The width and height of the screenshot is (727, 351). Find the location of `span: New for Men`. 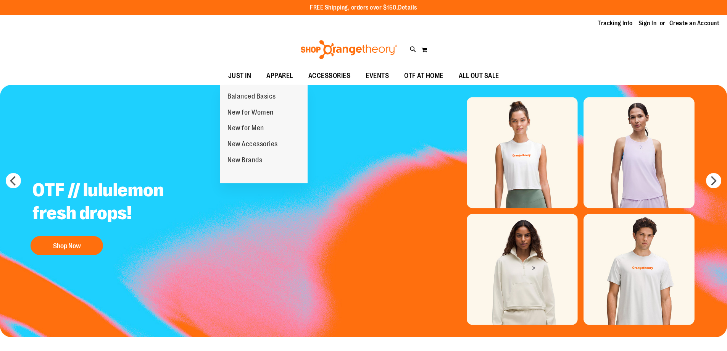

span: New for Men is located at coordinates (246, 129).